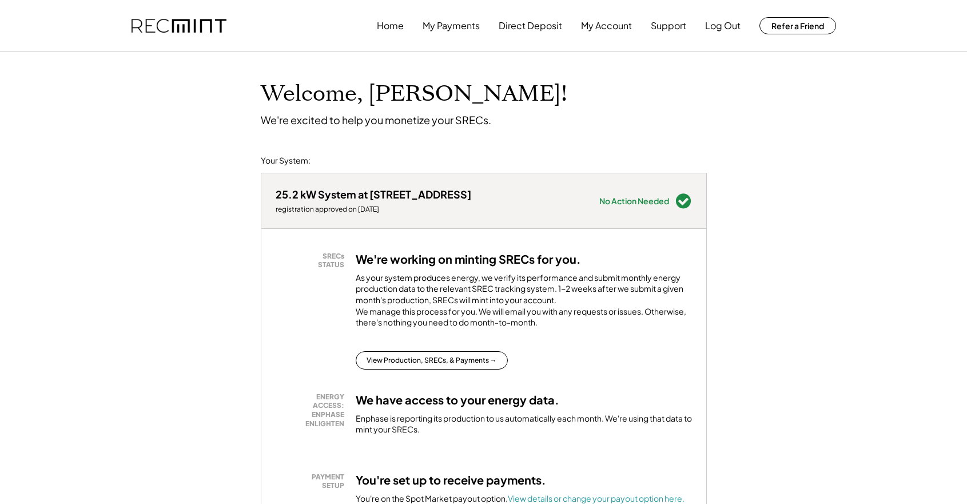 This screenshot has height=504, width=967. What do you see at coordinates (798, 26) in the screenshot?
I see `button: Refer a Friend` at bounding box center [798, 26].